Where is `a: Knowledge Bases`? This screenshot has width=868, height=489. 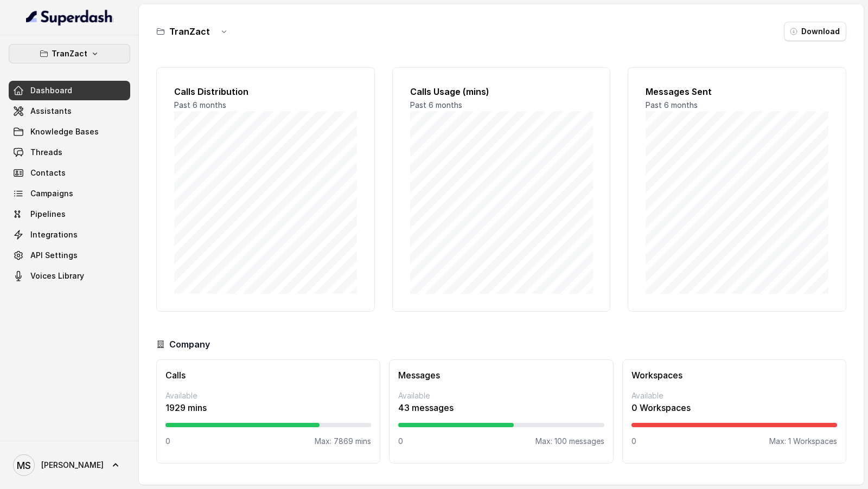
a: Knowledge Bases is located at coordinates (70, 132).